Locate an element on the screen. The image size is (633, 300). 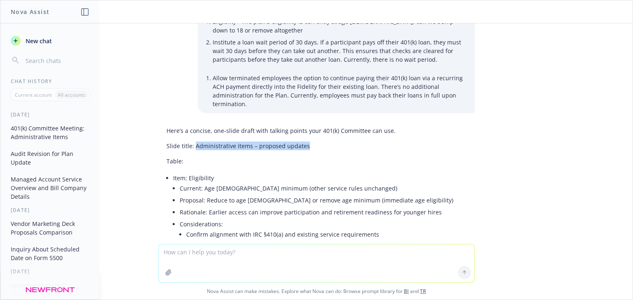
button: 401(k) Committee Meeting: Administrative Items is located at coordinates (50, 133).